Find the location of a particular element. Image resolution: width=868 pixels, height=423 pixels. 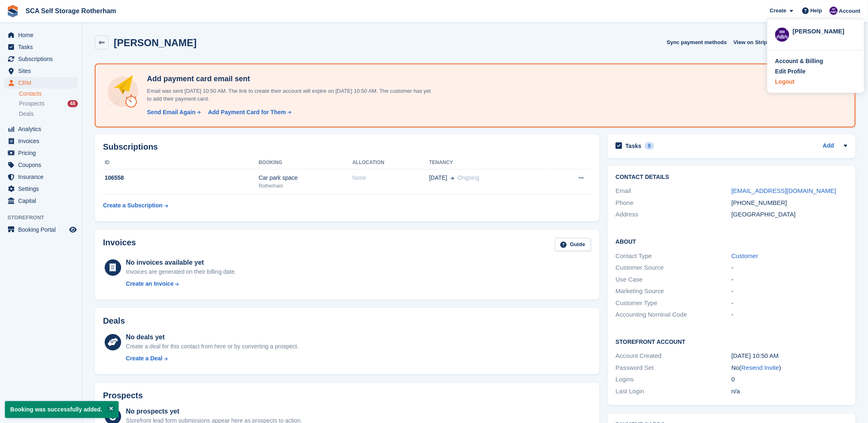

div: No deals yet is located at coordinates (212, 337).